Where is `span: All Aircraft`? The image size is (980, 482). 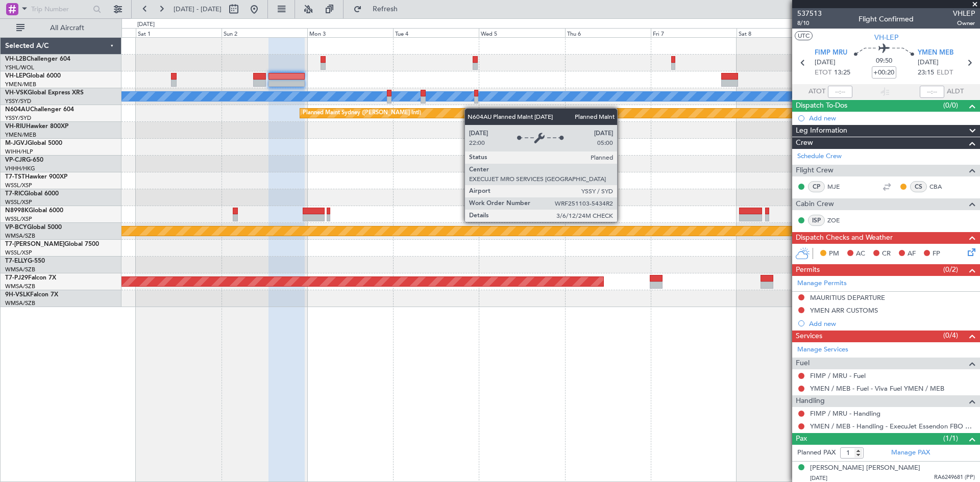
span: All Aircraft is located at coordinates (67, 28).